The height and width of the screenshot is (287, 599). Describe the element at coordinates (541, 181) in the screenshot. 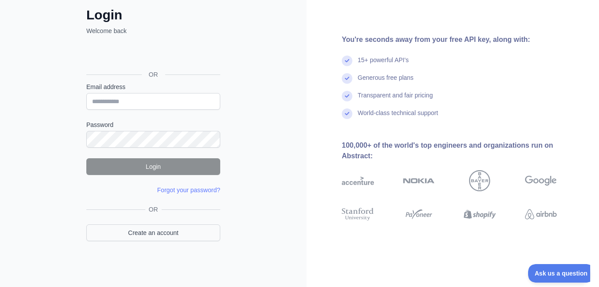

I see `img: google` at that location.